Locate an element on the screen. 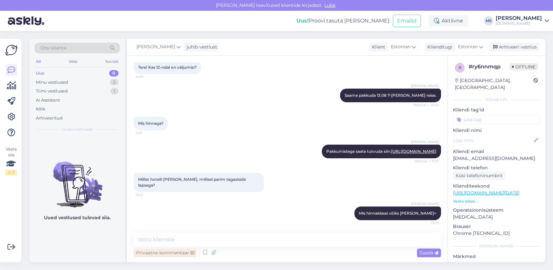  div: Web is located at coordinates (73, 62).